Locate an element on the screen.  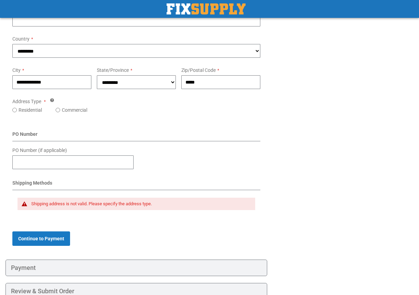
span: State/Province is located at coordinates (113, 70).